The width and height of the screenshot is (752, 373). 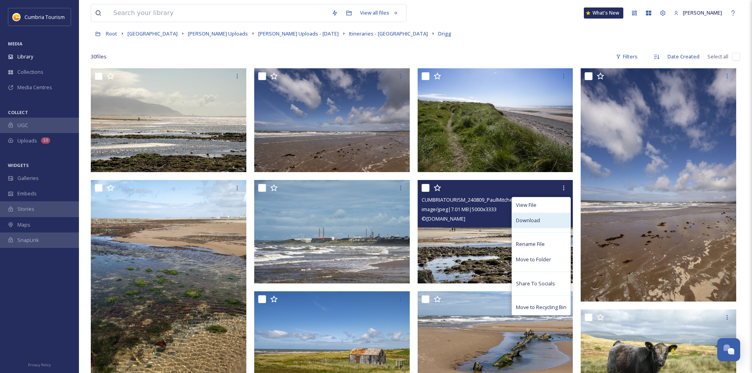 I want to click on img: images.jpg, so click(x=17, y=17).